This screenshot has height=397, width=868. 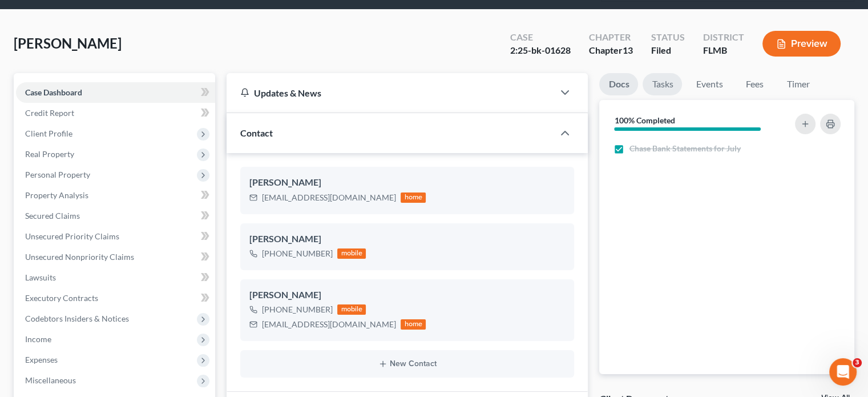 I want to click on span: Unsecured Nonpriority Claims, so click(x=79, y=256).